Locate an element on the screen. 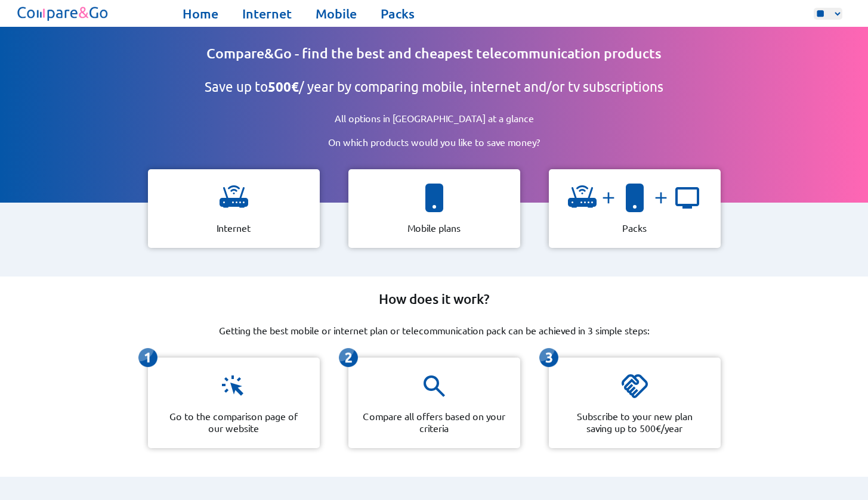 The height and width of the screenshot is (500, 868). p: Mobile plans is located at coordinates (434, 228).